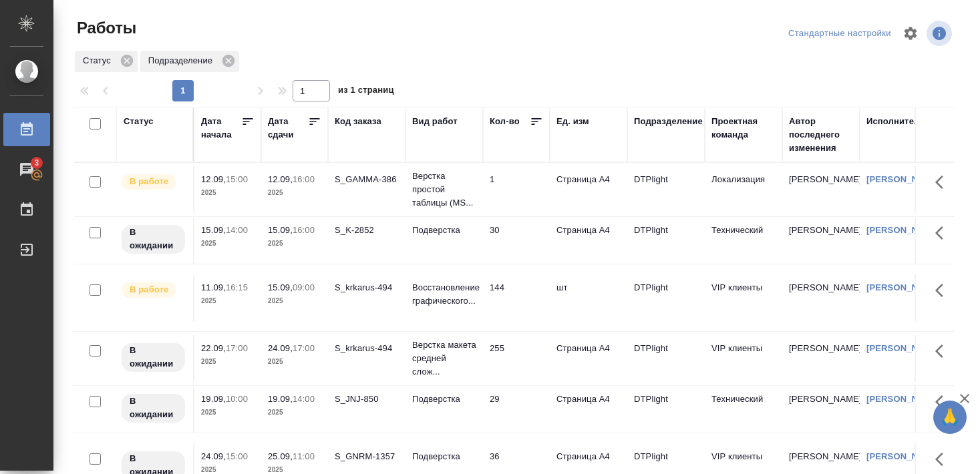 This screenshot has height=474, width=980. I want to click on p: Подразделение, so click(182, 61).